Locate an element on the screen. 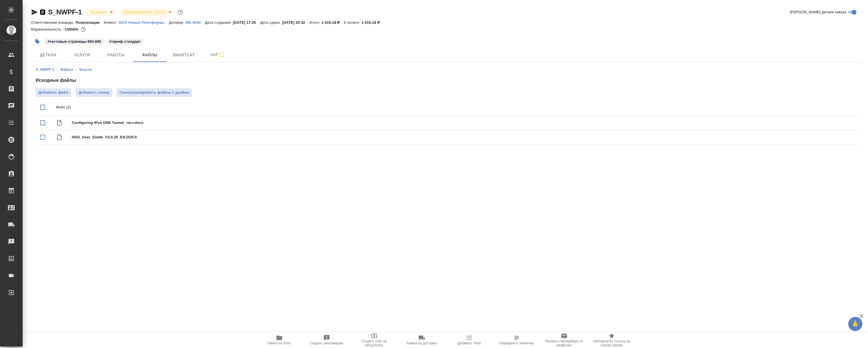 The image size is (868, 348). a: Source is located at coordinates (86, 69).